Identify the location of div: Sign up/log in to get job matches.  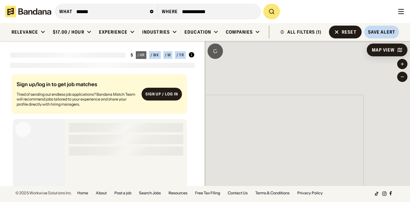
(77, 87).